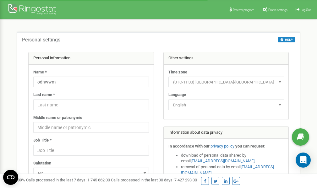  Describe the element at coordinates (42, 163) in the screenshot. I see `label: Salutation` at that location.